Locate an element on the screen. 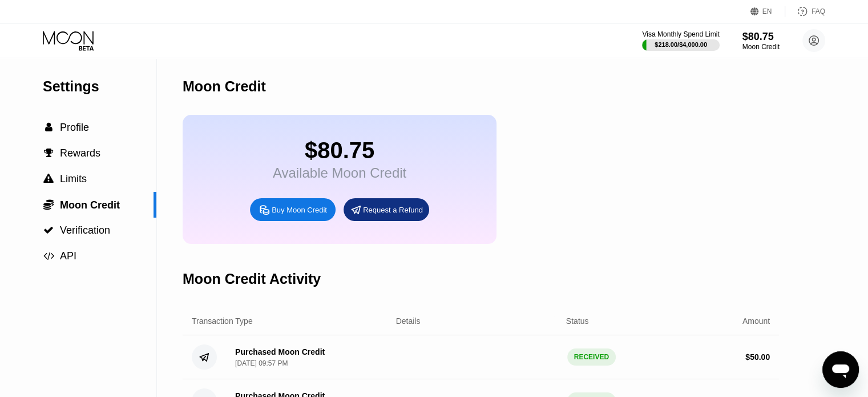 The width and height of the screenshot is (868, 397). span: API is located at coordinates (68, 256).